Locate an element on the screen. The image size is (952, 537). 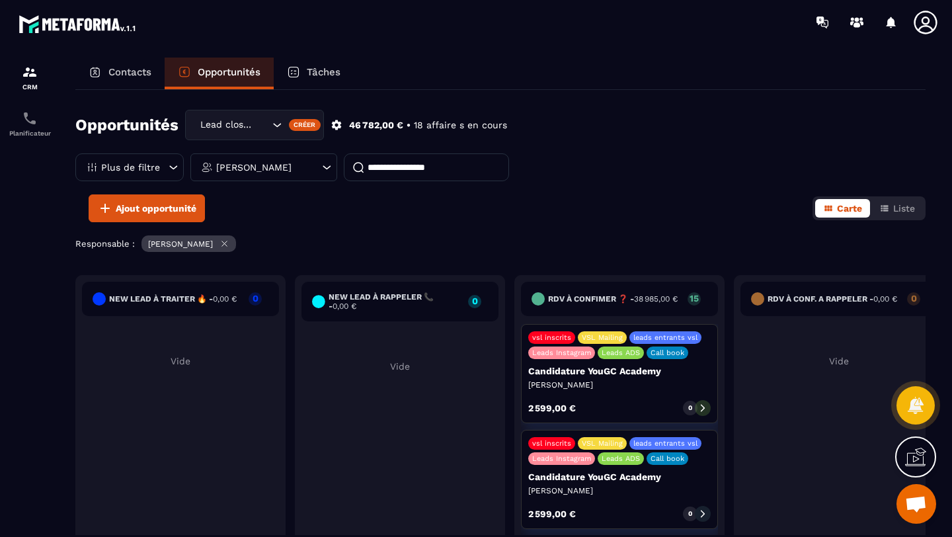
p: CRM is located at coordinates (30, 87).